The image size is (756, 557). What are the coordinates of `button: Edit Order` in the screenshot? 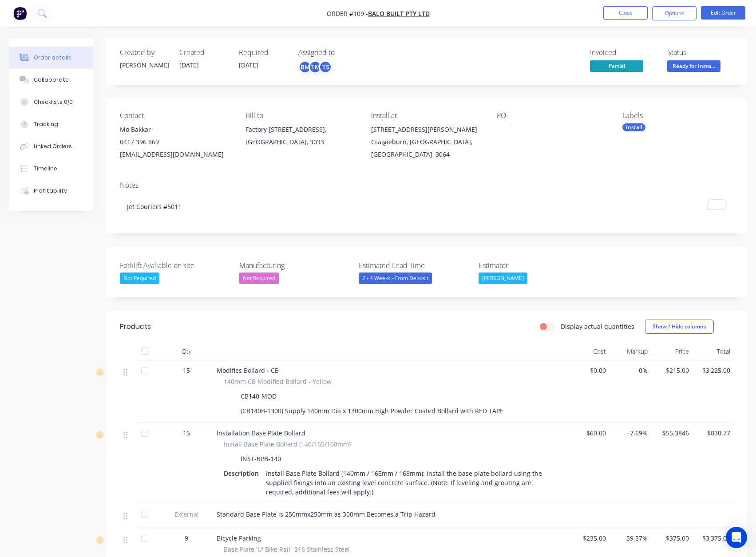 It's located at (723, 13).